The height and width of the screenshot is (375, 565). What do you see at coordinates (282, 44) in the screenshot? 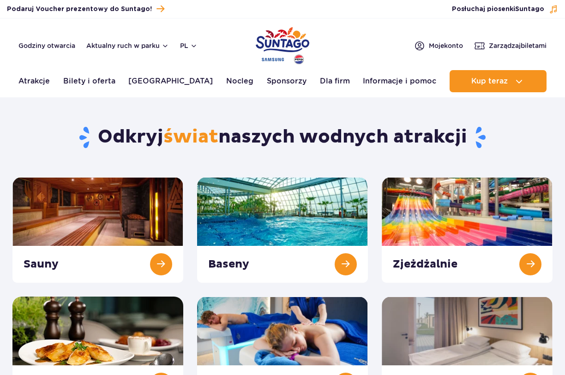
I see `a: Park of Poland` at bounding box center [282, 44].